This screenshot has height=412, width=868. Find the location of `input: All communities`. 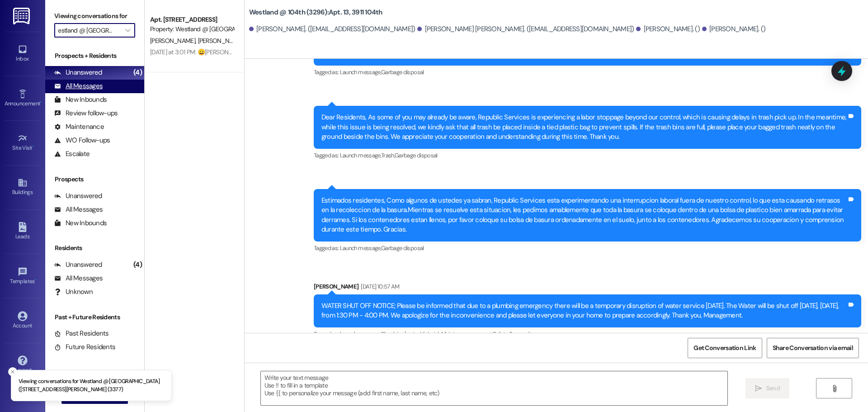

input: All communities is located at coordinates (89, 30).